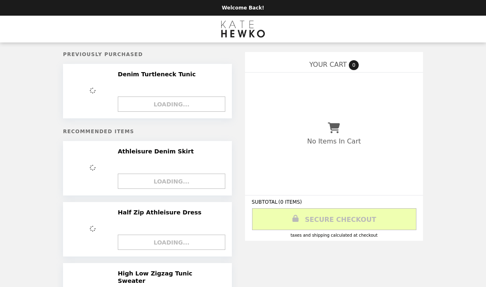  What do you see at coordinates (148, 54) in the screenshot?
I see `h5: Previously Purchased` at bounding box center [148, 54].